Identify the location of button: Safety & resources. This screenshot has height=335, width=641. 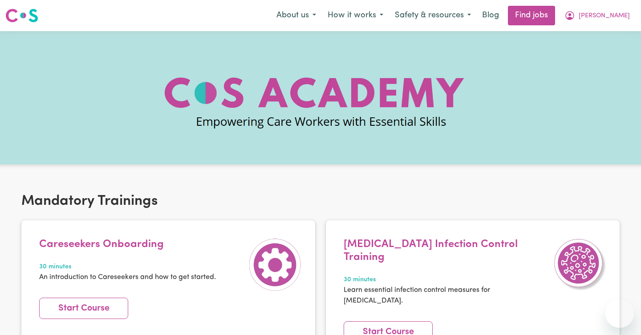
(432, 16).